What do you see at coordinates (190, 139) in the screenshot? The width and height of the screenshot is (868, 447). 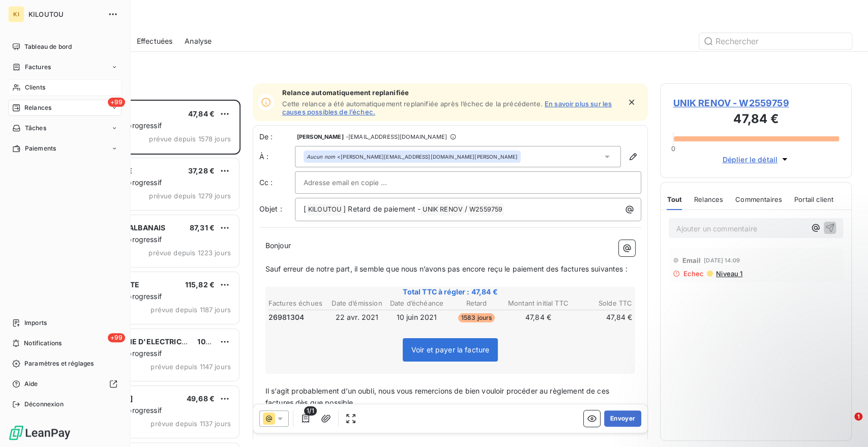 I see `span: prévue depuis 1578 jours` at bounding box center [190, 139].